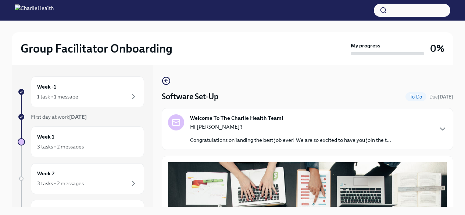  I want to click on a: Week -11 task • 1 message, so click(81, 92).